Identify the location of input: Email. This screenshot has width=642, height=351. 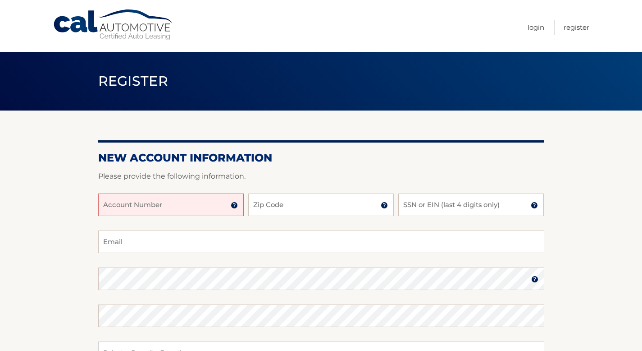
(321, 242).